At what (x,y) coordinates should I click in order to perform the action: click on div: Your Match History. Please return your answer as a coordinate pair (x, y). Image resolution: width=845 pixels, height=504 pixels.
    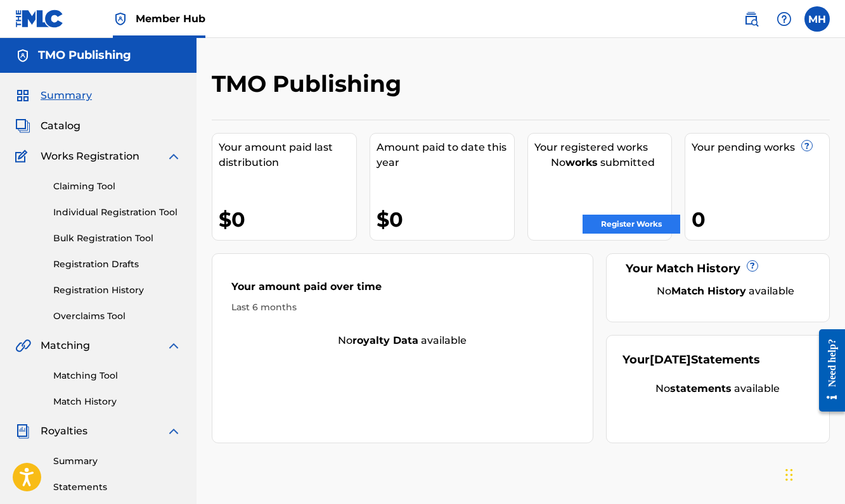
    Looking at the image, I should click on (718, 269).